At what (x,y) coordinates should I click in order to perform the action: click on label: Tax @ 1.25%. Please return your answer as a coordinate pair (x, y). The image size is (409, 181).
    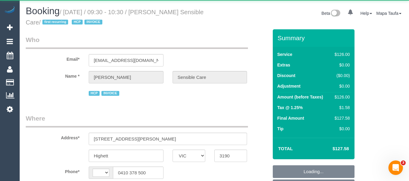
    Looking at the image, I should click on (290, 108).